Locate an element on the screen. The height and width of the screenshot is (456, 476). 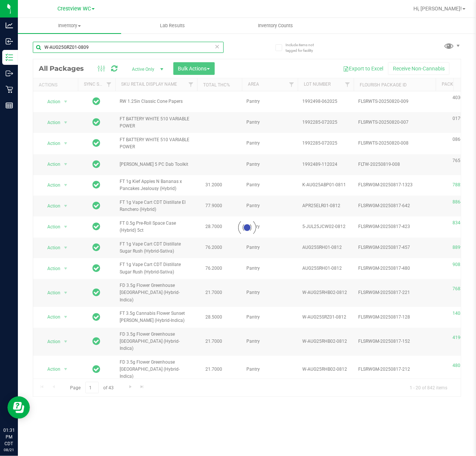
input: Search Package ID, Item Name, SKU, Lot or Part Number... is located at coordinates (128, 47).